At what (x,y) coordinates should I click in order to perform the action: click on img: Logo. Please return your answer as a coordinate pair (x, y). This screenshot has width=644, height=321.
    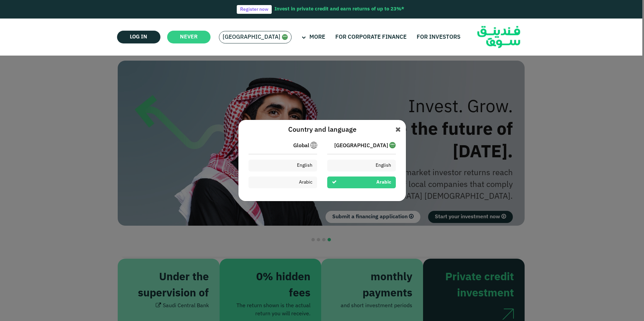
    Looking at the image, I should click on (499, 37).